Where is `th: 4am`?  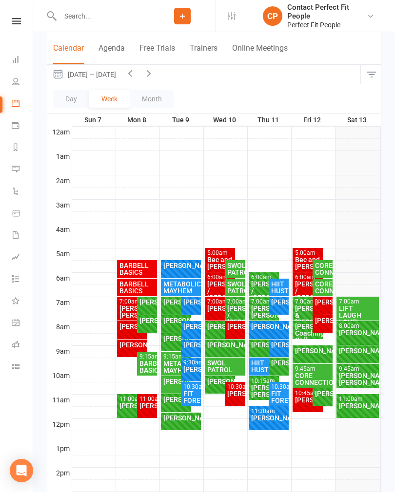
th: 4am is located at coordinates (59, 230).